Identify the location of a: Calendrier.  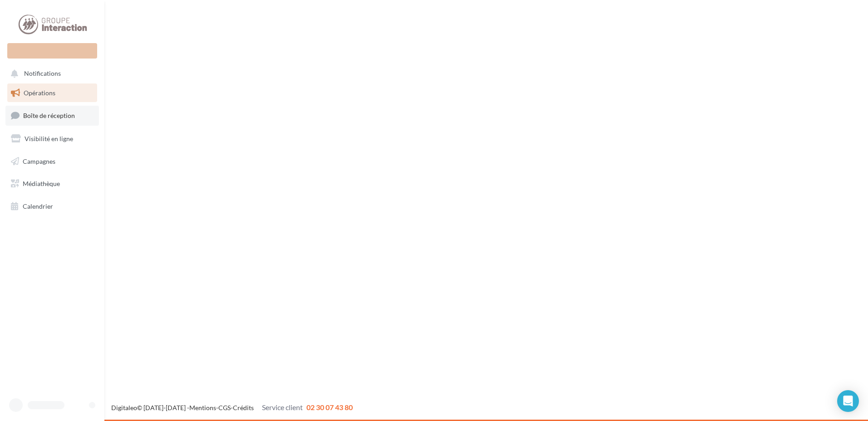
(52, 206).